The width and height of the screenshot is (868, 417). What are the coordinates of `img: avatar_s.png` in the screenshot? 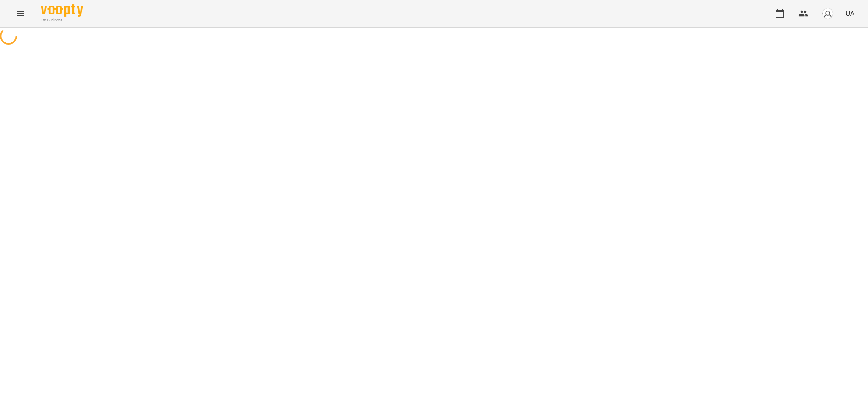 It's located at (828, 14).